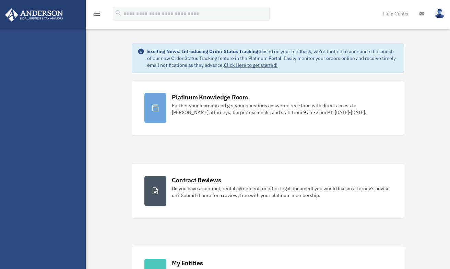  I want to click on div: My Entities, so click(187, 263).